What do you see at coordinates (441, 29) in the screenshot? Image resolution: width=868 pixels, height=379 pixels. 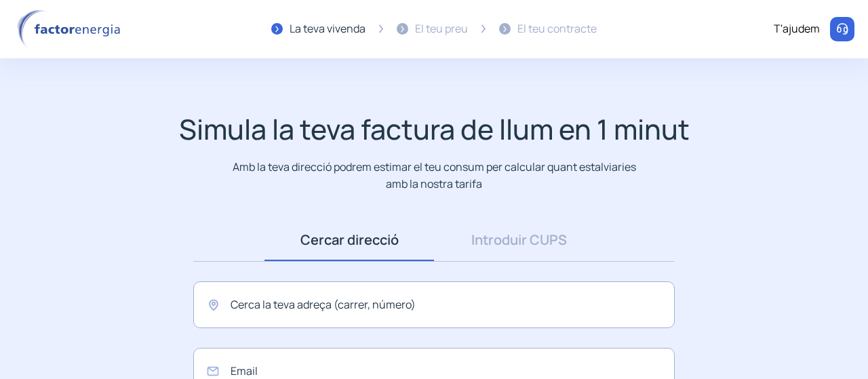 I see `div: El teu preu` at bounding box center [441, 29].